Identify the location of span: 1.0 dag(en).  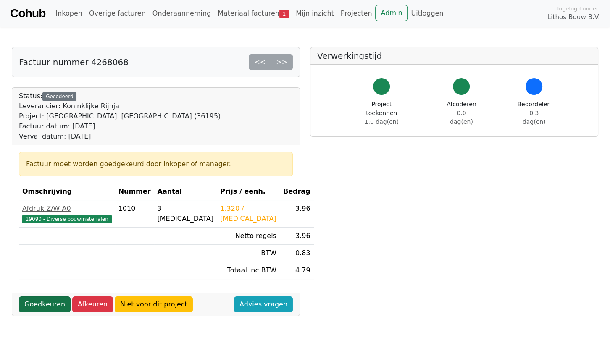
(381, 122).